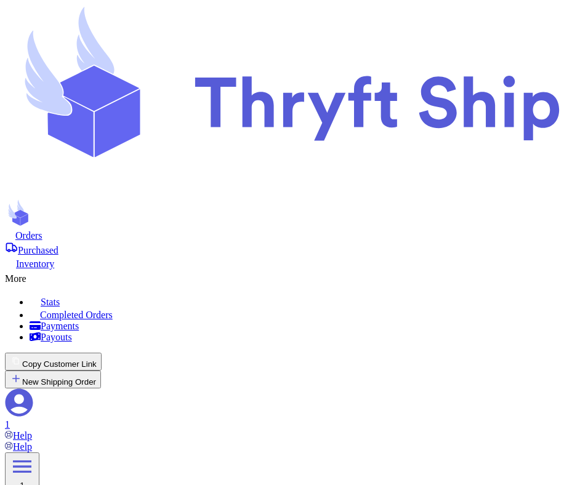 This screenshot has width=580, height=485. I want to click on a: Completed Orders, so click(302, 314).